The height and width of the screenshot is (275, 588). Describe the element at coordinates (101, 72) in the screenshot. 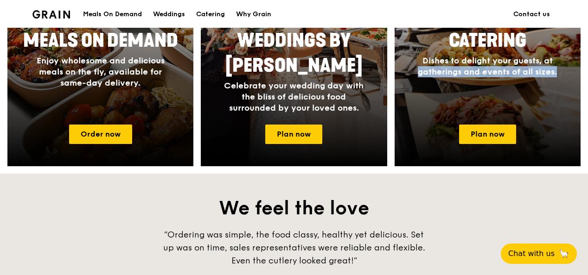

I see `span: Enjoy wholesome and delicious meals on the fly, available for same-day delivery.` at that location.